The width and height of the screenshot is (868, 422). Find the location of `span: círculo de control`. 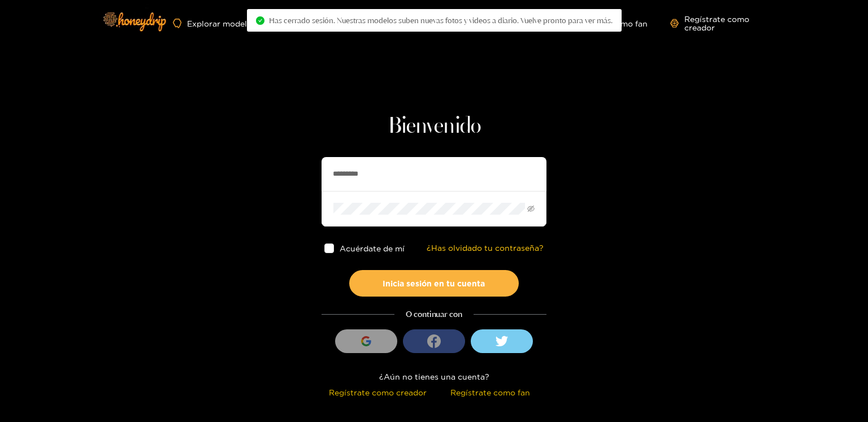

span: círculo de control is located at coordinates (260, 20).